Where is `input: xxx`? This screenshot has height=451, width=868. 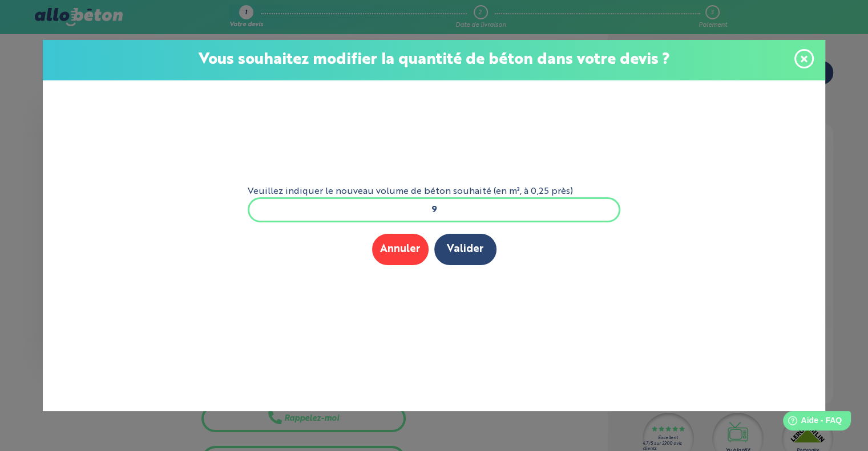 input: xxx is located at coordinates (434, 210).